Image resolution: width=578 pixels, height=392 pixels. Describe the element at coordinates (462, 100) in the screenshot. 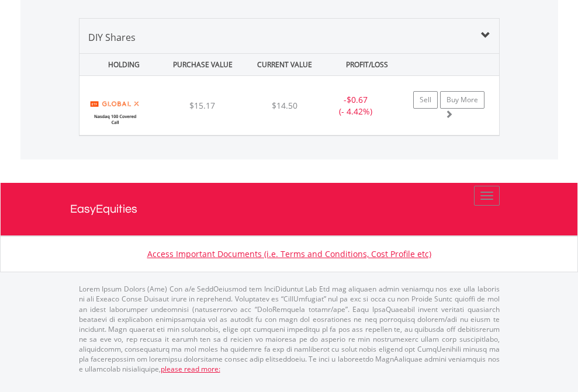

I see `a: Buy More` at that location.